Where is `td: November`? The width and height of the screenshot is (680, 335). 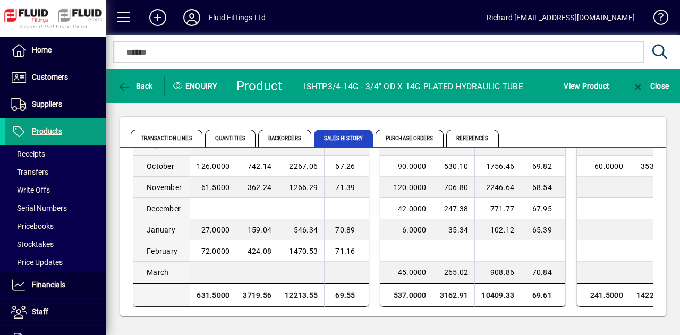
td: November is located at coordinates (161, 187).